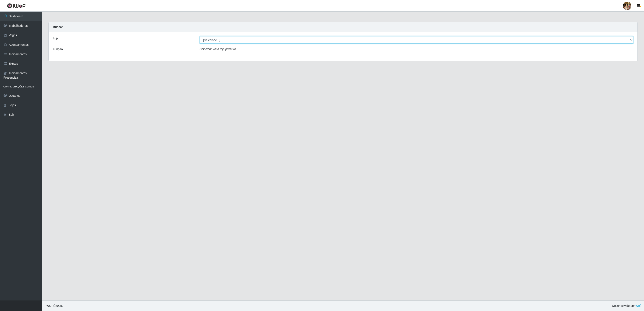 The width and height of the screenshot is (644, 311). I want to click on a: iWof, so click(638, 306).